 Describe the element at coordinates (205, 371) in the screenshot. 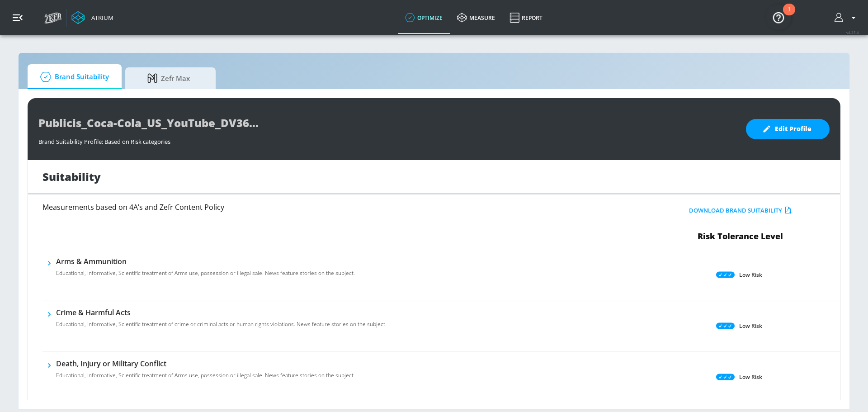

I see `div: Death, Injury or Military ConflictEducational, Informative, Scientific treatment of Arms use, pos...` at that location.